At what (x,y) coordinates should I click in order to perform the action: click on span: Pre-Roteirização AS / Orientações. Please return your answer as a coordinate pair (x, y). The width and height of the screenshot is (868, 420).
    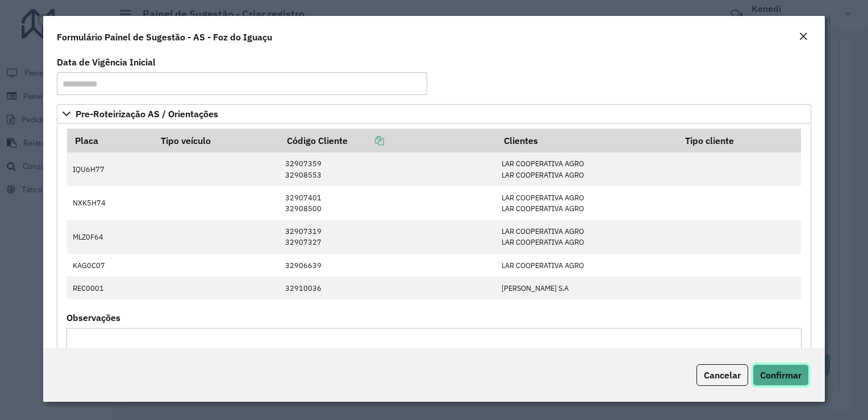
    Looking at the image, I should click on (147, 114).